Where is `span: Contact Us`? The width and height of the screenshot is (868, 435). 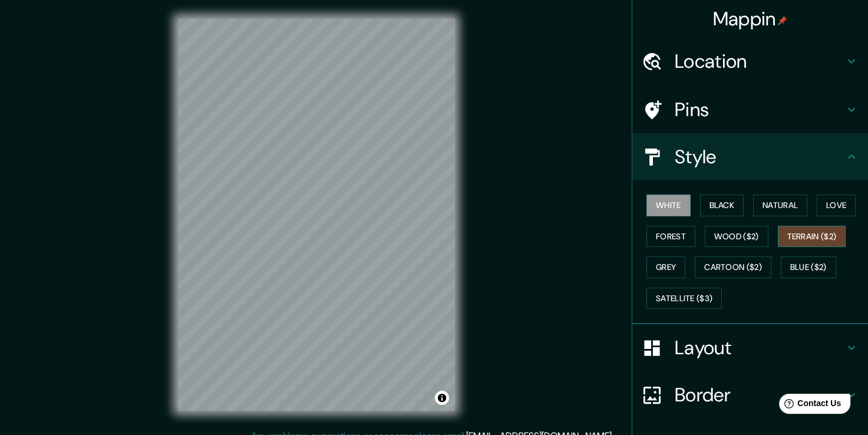
span: Contact Us is located at coordinates (56, 14).